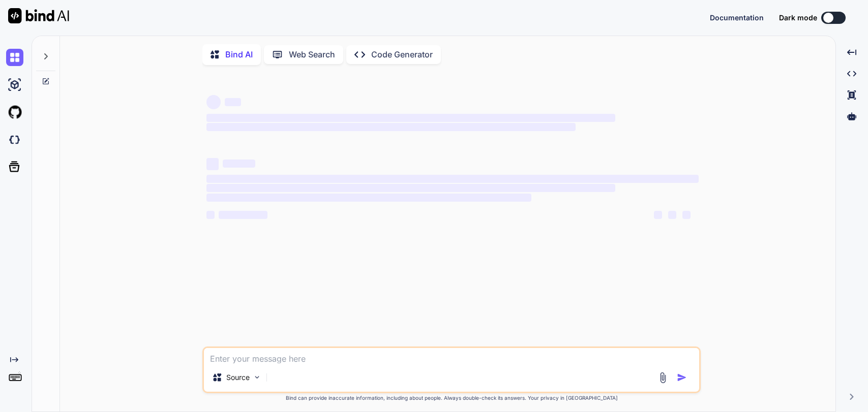 The image size is (868, 412). What do you see at coordinates (737, 17) in the screenshot?
I see `span: Documentation` at bounding box center [737, 17].